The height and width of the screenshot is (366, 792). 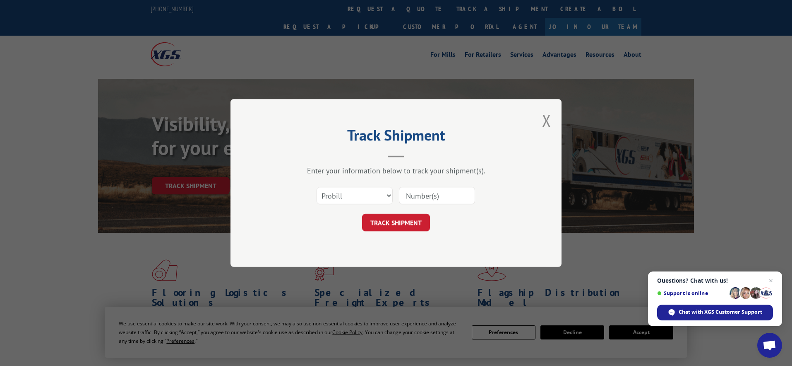 What do you see at coordinates (437, 195) in the screenshot?
I see `input: Number(s)` at bounding box center [437, 195].